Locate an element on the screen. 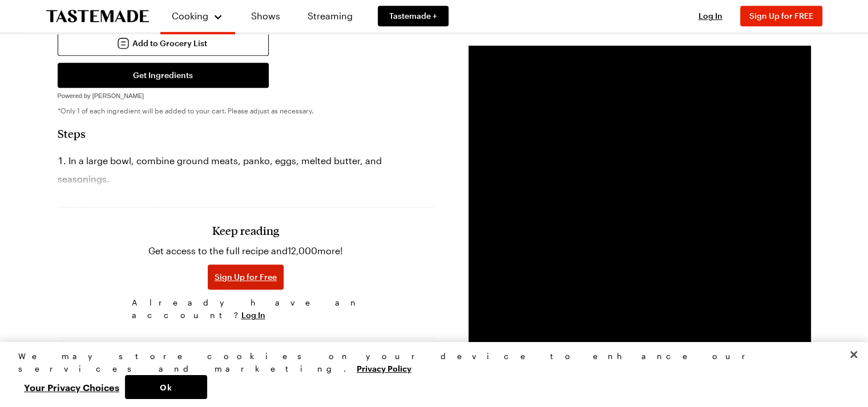 The height and width of the screenshot is (407, 868). span: Add to Grocery List is located at coordinates (169, 43).